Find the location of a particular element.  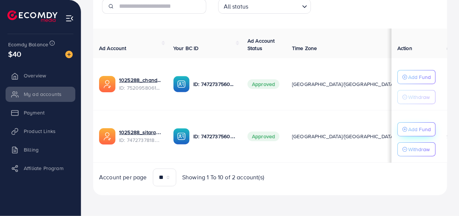

img: image is located at coordinates (69, 55).